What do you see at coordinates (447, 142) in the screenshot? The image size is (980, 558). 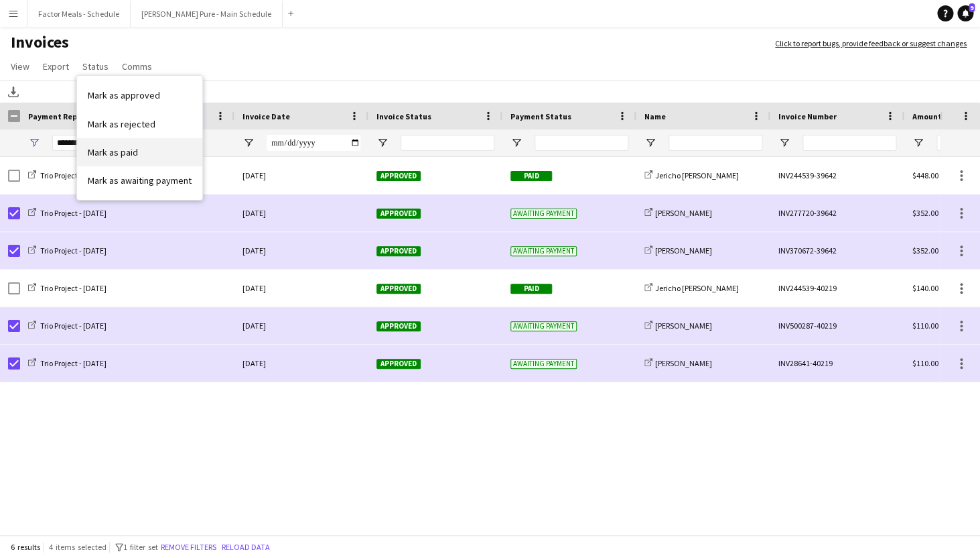 I see `input: Invoice Status Filter Input` at bounding box center [447, 142].